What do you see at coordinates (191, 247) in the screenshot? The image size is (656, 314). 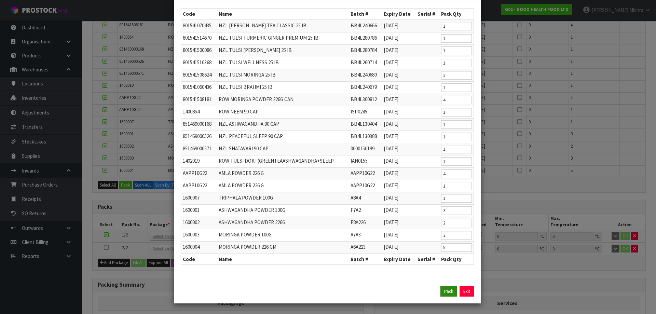 I see `span: 1600004` at bounding box center [191, 247].